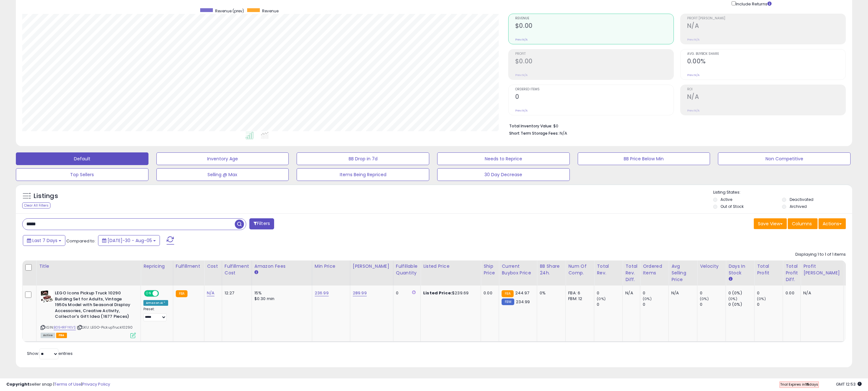 The image size is (868, 391). What do you see at coordinates (594, 54) in the screenshot?
I see `span: Profit` at bounding box center [594, 54].